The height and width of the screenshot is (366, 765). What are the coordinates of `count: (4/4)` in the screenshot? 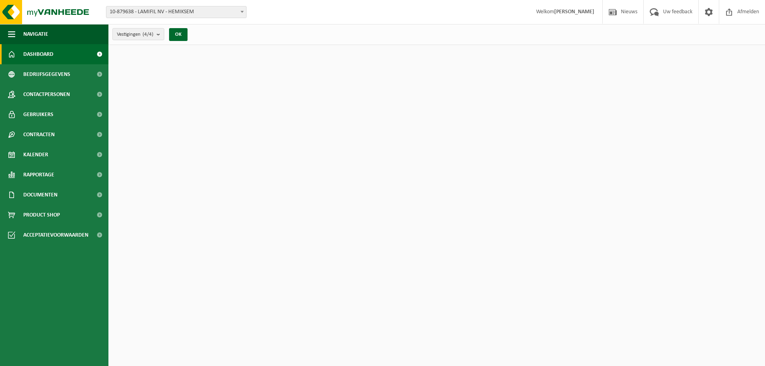 It's located at (148, 34).